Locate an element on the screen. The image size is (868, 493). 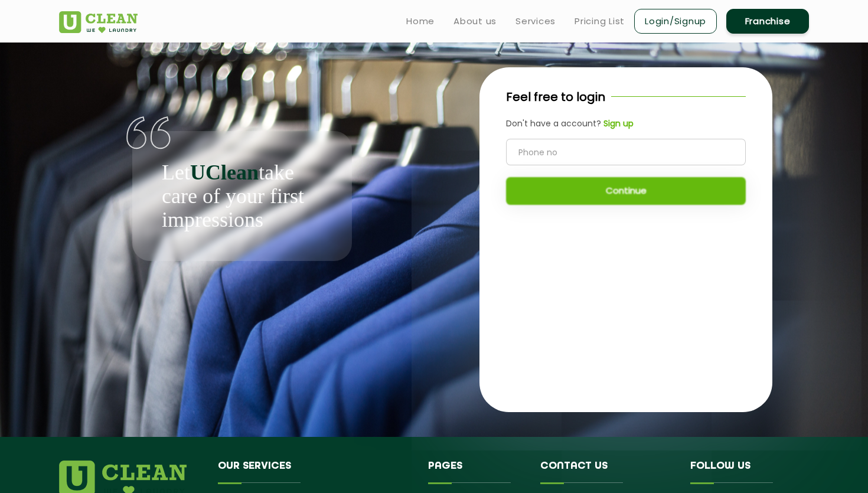
h4: Pages is located at coordinates (476, 472).